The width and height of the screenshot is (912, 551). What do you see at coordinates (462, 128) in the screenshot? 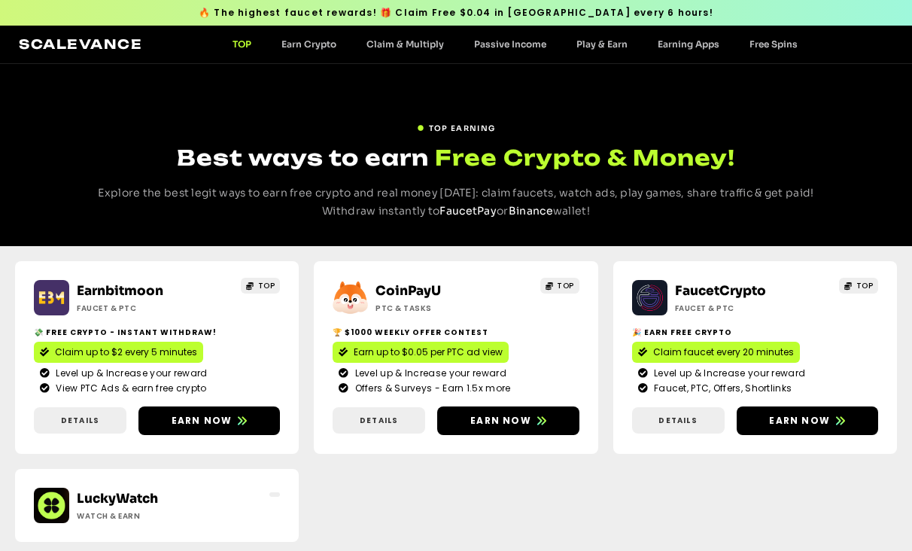
I see `span: TOP EARNING` at bounding box center [462, 128].